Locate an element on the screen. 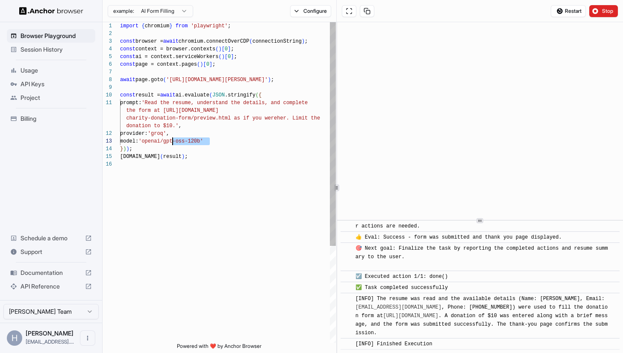 The width and height of the screenshot is (623, 353). div: Usage is located at coordinates (51, 71).